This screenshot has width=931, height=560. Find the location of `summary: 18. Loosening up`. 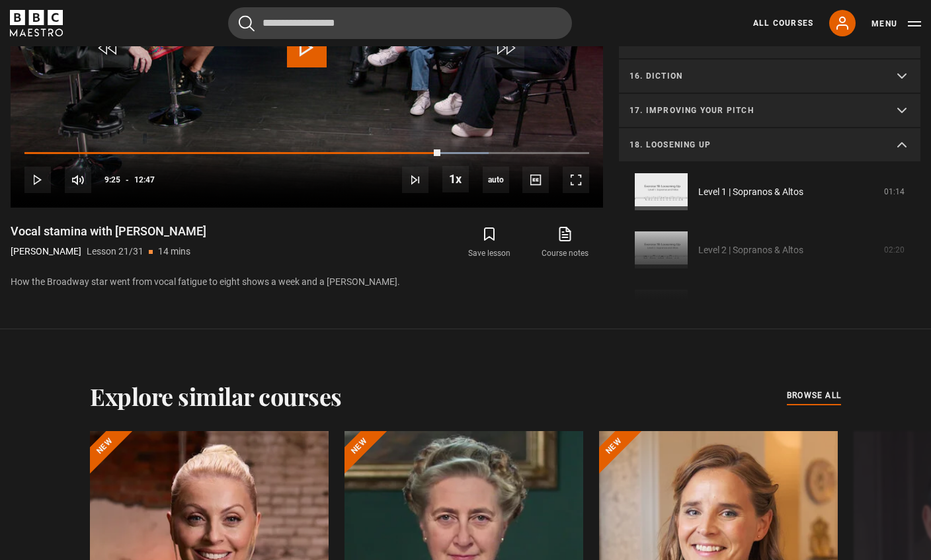

summary: 18. Loosening up is located at coordinates (770, 145).